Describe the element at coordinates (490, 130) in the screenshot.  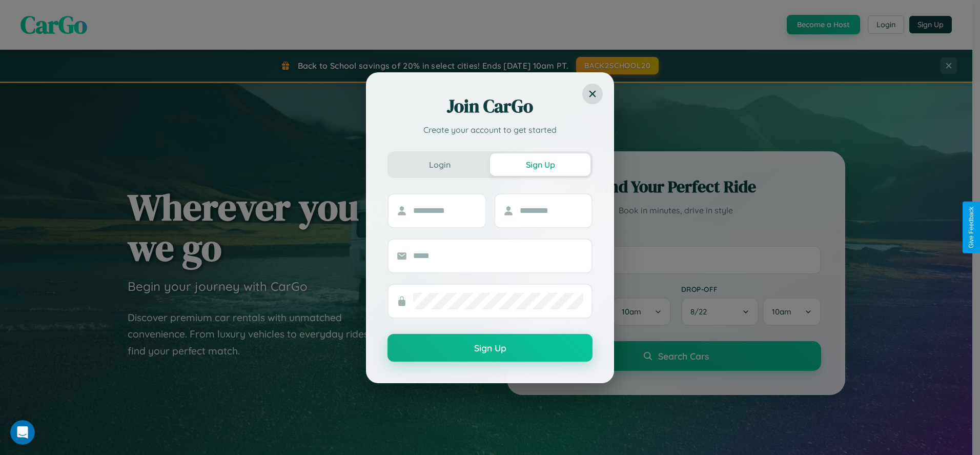
I see `p: Create your account to get started` at that location.